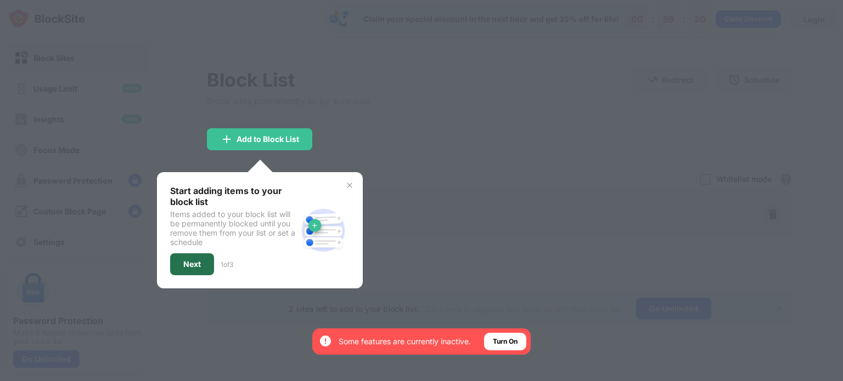  What do you see at coordinates (404, 342) in the screenshot?
I see `div: Some features are currently inactive.` at bounding box center [404, 342].